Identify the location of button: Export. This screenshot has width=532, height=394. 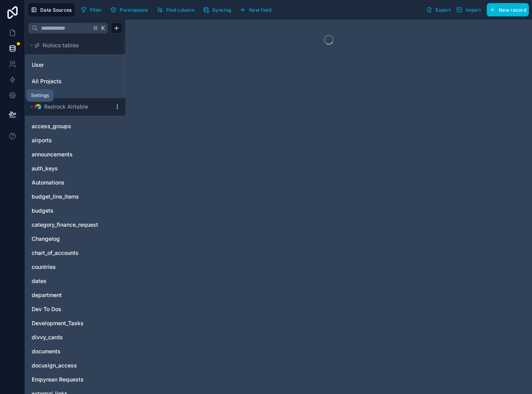
(438, 10).